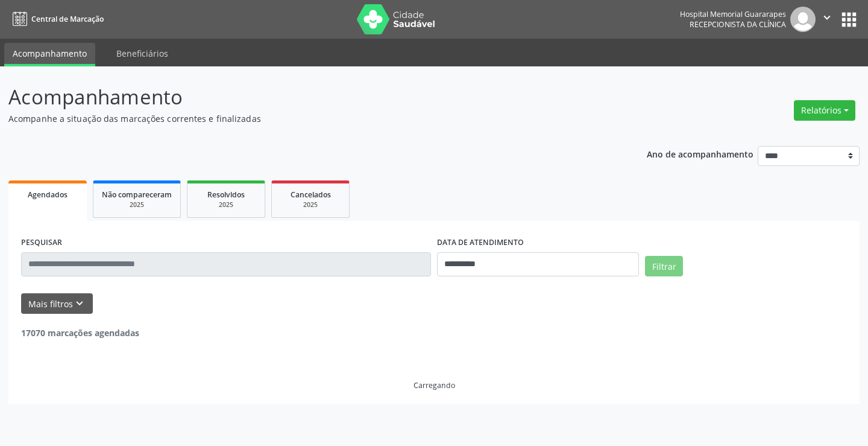 Image resolution: width=868 pixels, height=446 pixels. What do you see at coordinates (310, 194) in the screenshot?
I see `span: Cancelados` at bounding box center [310, 194].